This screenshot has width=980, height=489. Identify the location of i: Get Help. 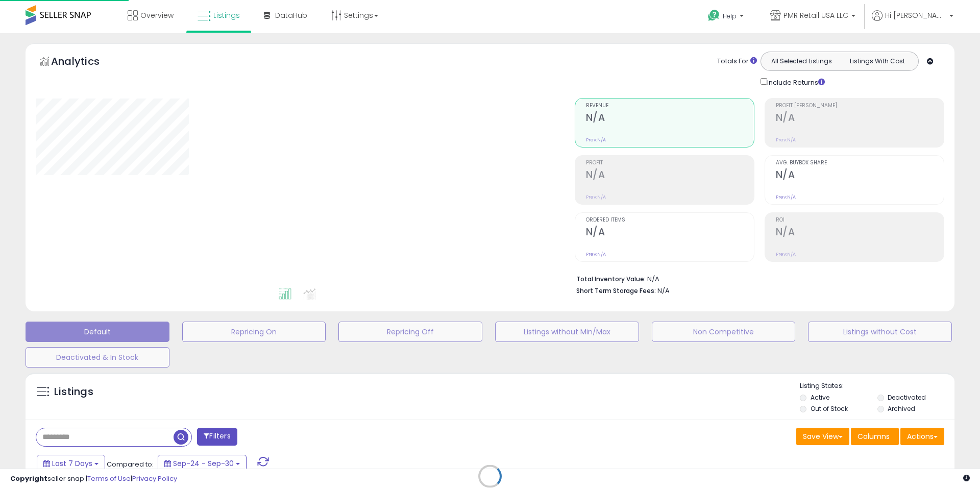
(714, 16).